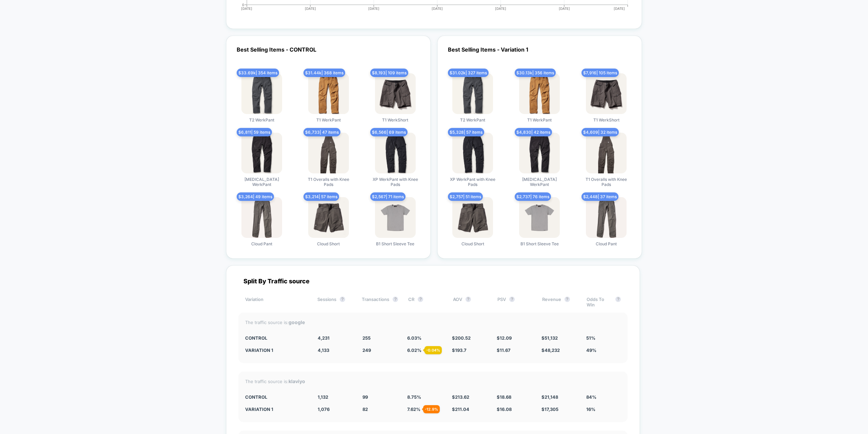  I want to click on span: $ 2,448 | 37 items, so click(600, 196).